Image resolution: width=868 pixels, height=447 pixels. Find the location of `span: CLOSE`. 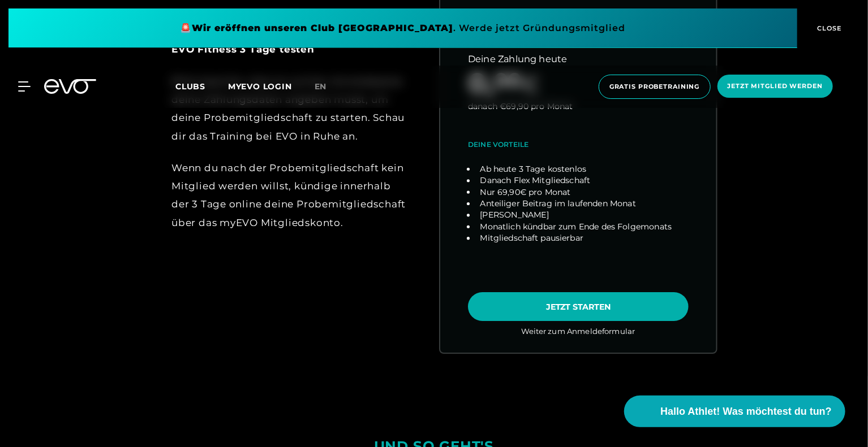

span: CLOSE is located at coordinates (828, 28).